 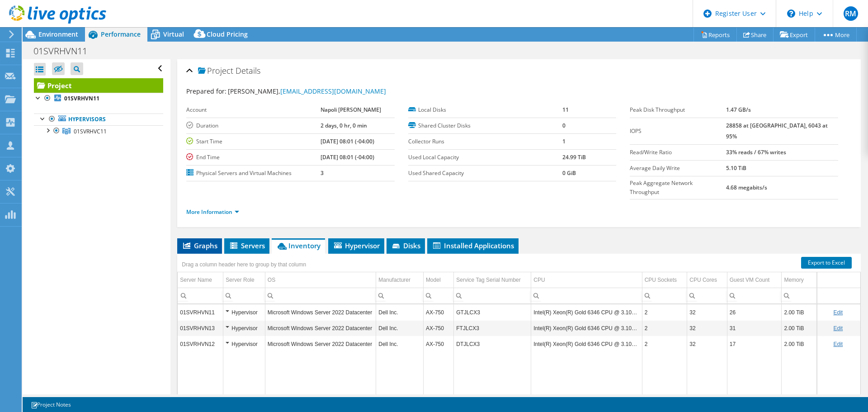 I want to click on label: Start Time, so click(x=253, y=142).